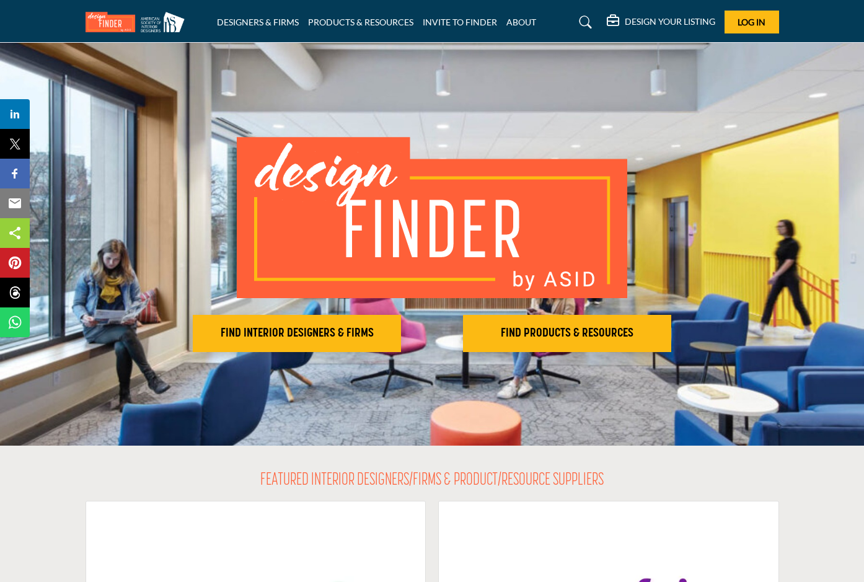 The image size is (864, 582). I want to click on h5: DESIGN YOUR LISTING, so click(670, 22).